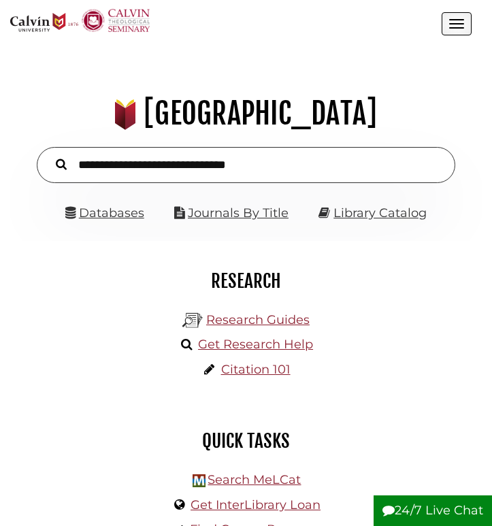 The image size is (492, 526). I want to click on i: Search, so click(61, 165).